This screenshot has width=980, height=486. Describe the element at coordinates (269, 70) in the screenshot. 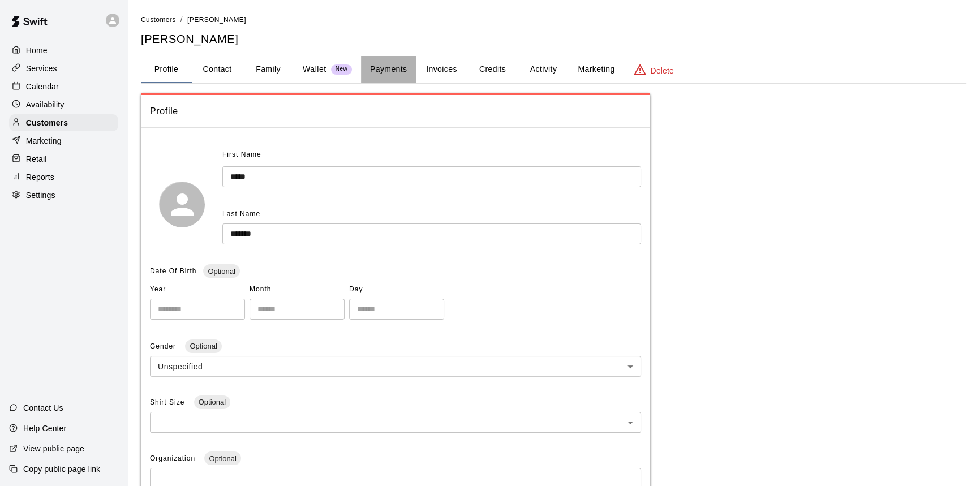

I see `button: Family` at that location.